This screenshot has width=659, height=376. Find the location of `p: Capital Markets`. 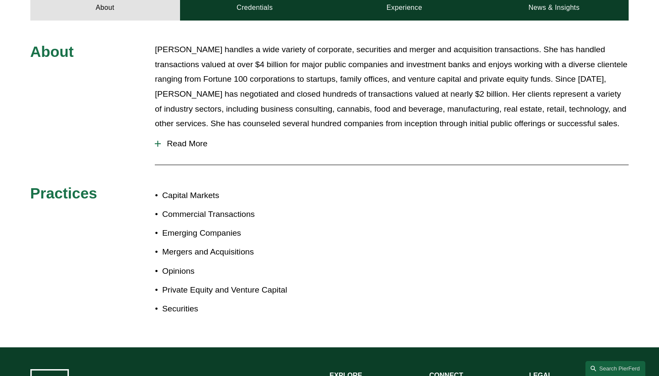

p: Capital Markets is located at coordinates (245, 195).